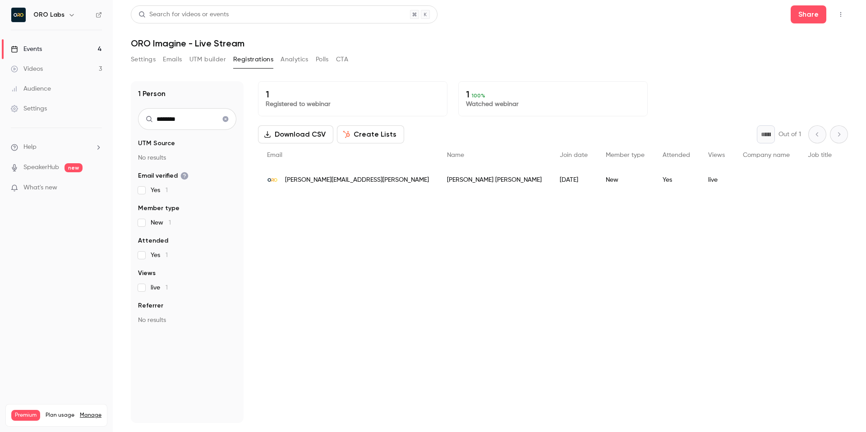 The width and height of the screenshot is (866, 432). I want to click on button: Clear search, so click(226, 119).